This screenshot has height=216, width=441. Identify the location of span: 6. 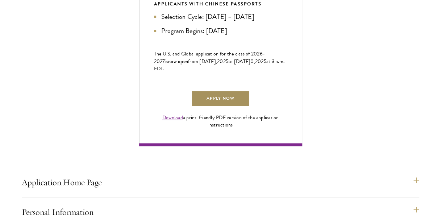
(261, 54).